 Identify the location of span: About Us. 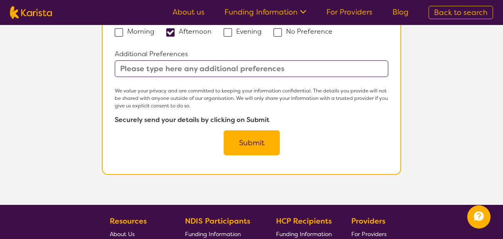
(122, 234).